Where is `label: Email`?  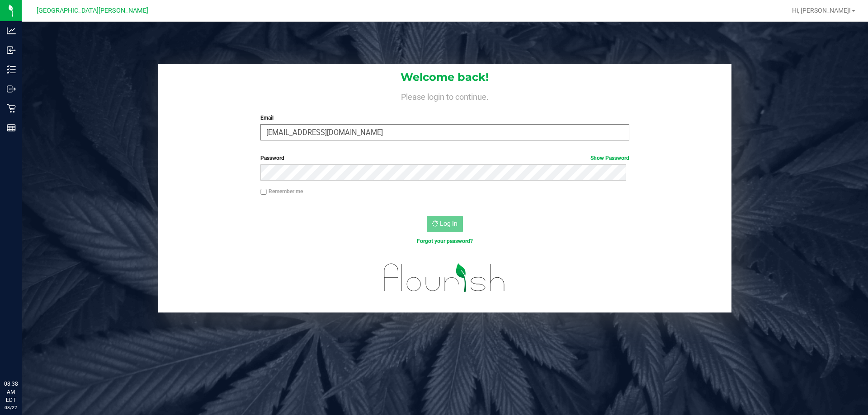
label: Email is located at coordinates (445, 118).